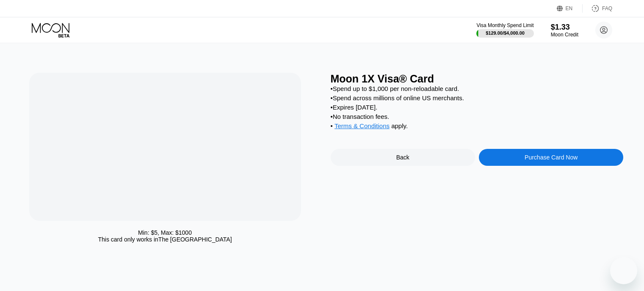 The image size is (644, 291). What do you see at coordinates (477, 88) in the screenshot?
I see `div: • Spend up to $1,000 per non-reloadable card.` at bounding box center [477, 88].